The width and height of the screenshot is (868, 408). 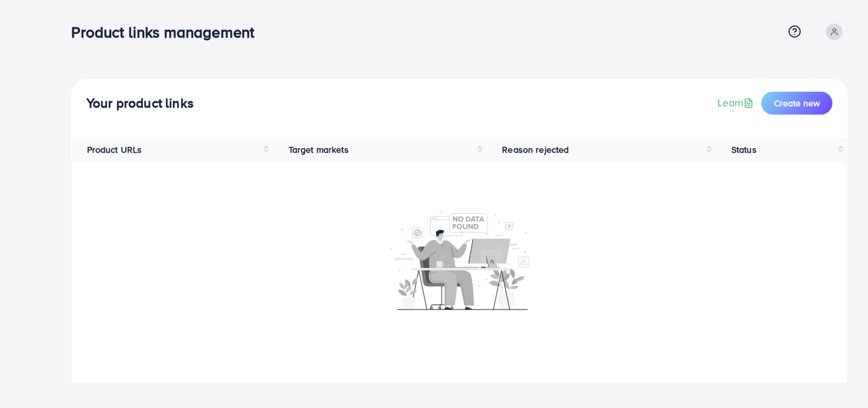 What do you see at coordinates (459, 260) in the screenshot?
I see `img: No account` at bounding box center [459, 260].